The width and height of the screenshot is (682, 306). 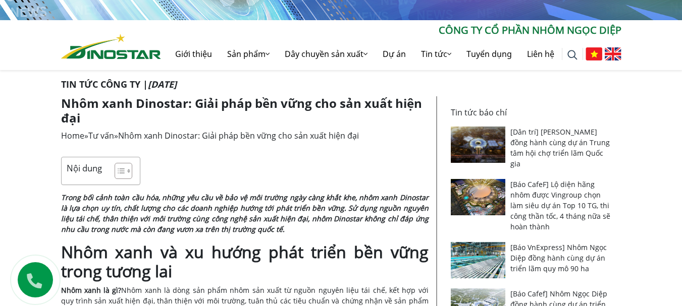 I want to click on a: Tuyển dụng, so click(x=489, y=54).